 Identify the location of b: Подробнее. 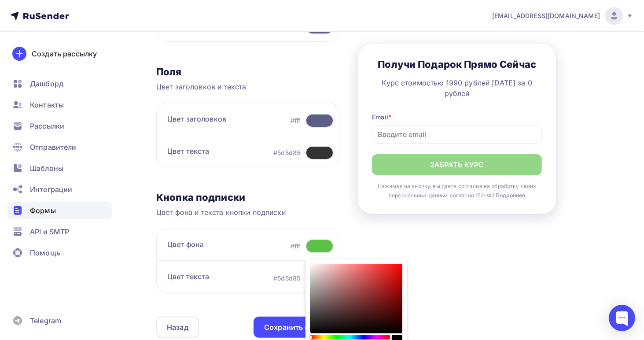
(510, 196).